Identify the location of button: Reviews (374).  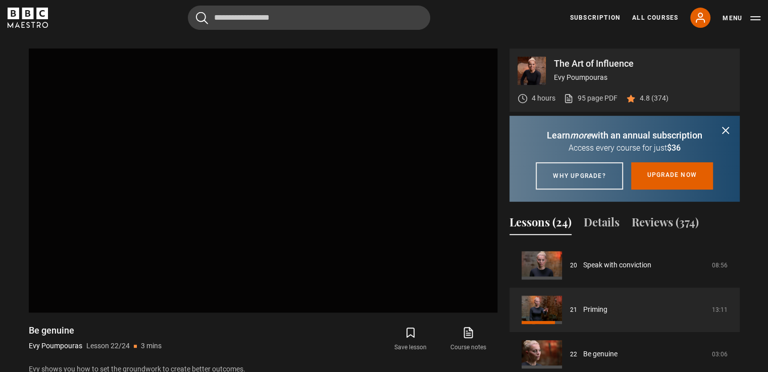
(665, 224).